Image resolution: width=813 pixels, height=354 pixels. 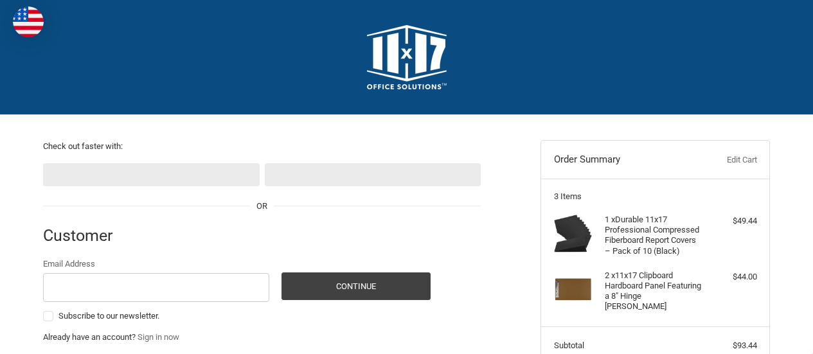 What do you see at coordinates (407, 57) in the screenshot?
I see `img: 11x17.com` at bounding box center [407, 57].